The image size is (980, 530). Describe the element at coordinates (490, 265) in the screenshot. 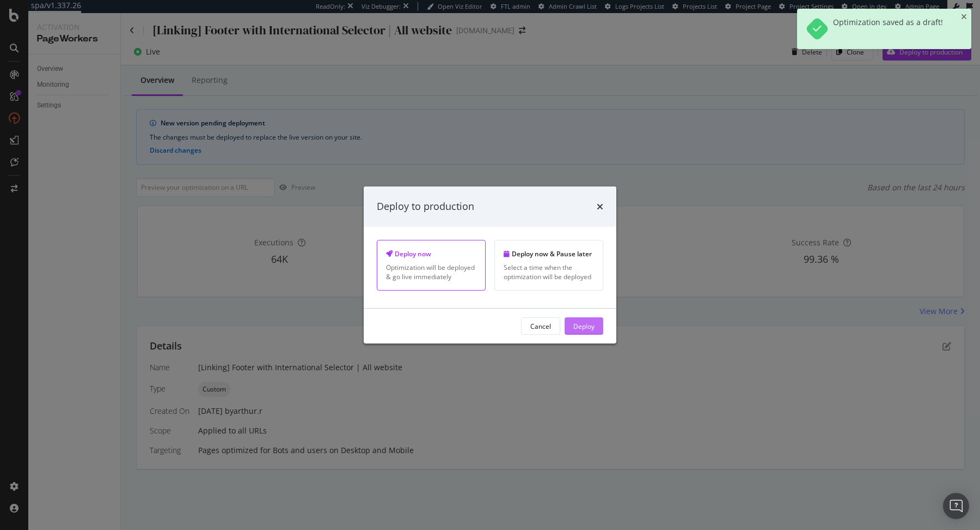

I see `div: modal` at that location.